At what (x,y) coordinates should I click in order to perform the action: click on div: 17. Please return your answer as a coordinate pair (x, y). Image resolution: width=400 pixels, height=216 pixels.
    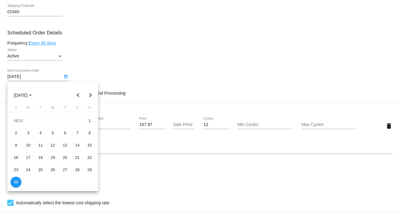
    Looking at the image, I should click on (28, 157).